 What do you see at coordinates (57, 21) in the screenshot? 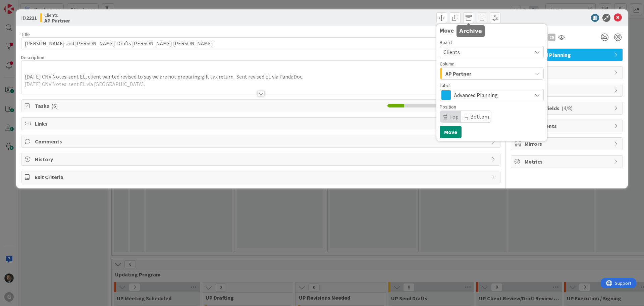
I see `b: AP Partner` at bounding box center [57, 21].